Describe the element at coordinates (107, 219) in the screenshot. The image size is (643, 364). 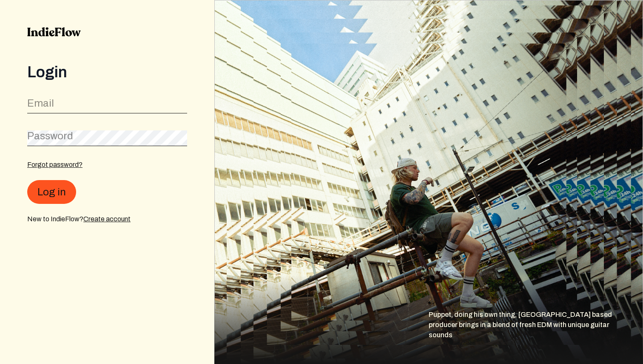
I see `div: New to IndieFlow?` at that location.